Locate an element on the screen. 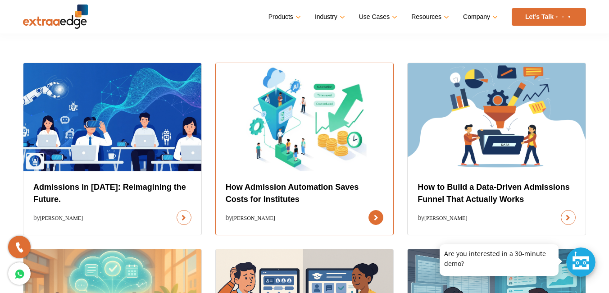 This screenshot has width=609, height=293. a: Use Cases is located at coordinates (377, 17).